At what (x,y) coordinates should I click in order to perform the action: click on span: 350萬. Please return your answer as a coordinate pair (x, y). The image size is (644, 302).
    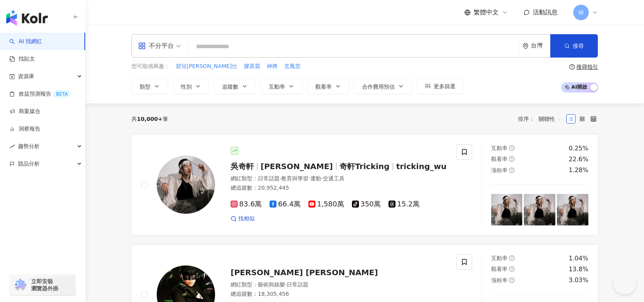
    Looking at the image, I should click on (366, 204).